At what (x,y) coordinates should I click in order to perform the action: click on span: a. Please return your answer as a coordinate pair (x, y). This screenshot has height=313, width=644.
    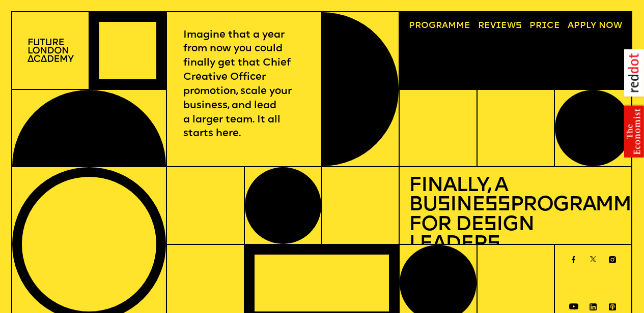
    Looking at the image, I should click on (445, 25).